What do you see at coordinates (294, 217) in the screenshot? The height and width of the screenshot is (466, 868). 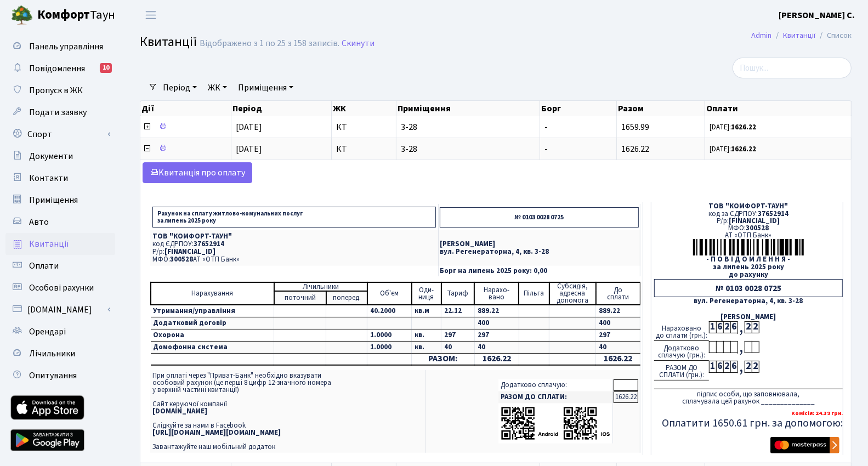 I see `p: Рахунок на сплату житлово-комунальних послуг за липень 2025 року` at bounding box center [294, 217].